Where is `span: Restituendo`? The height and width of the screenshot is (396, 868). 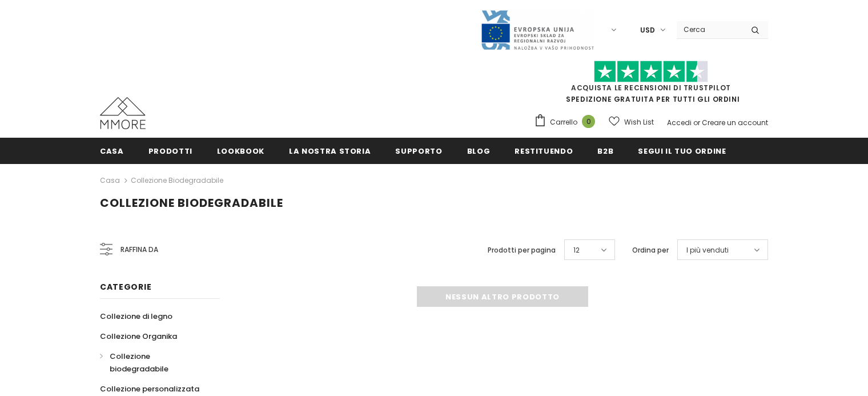 span: Restituendo is located at coordinates (544, 151).